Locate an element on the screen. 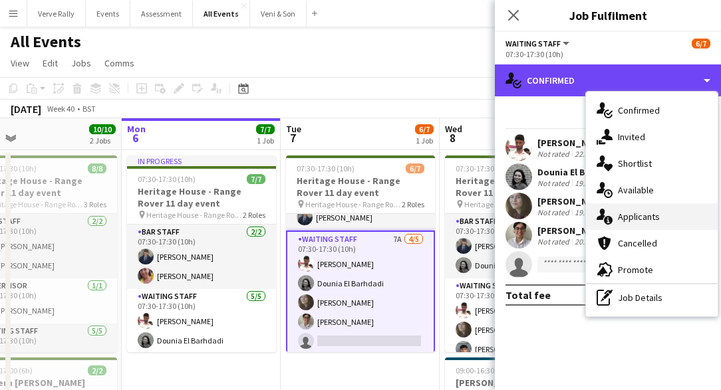 The width and height of the screenshot is (721, 390). span: Jobs is located at coordinates (81, 63).